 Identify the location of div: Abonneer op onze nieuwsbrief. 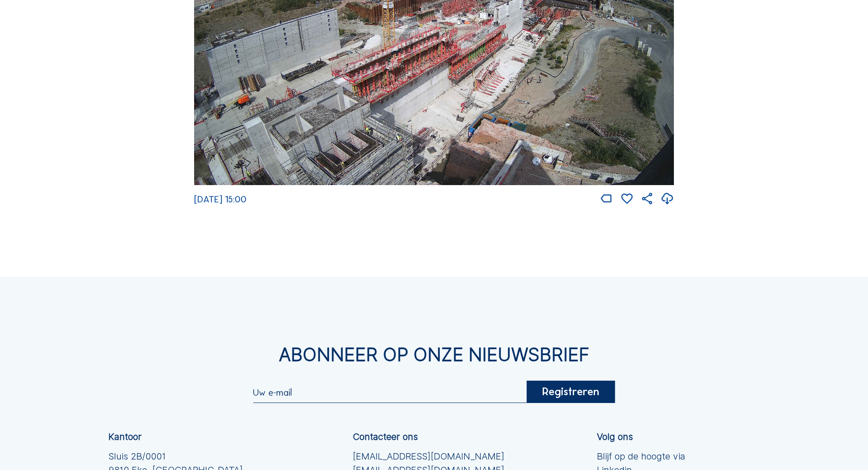
(434, 355).